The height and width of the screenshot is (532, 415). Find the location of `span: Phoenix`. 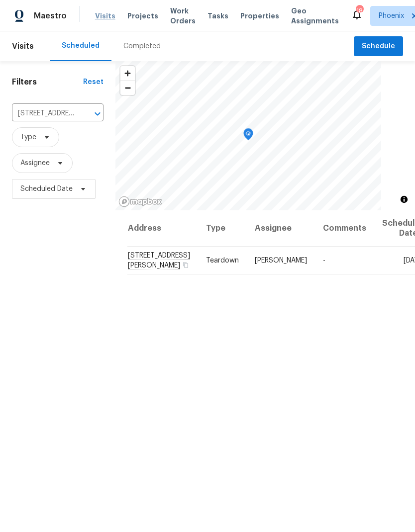

span: Phoenix is located at coordinates (391, 16).